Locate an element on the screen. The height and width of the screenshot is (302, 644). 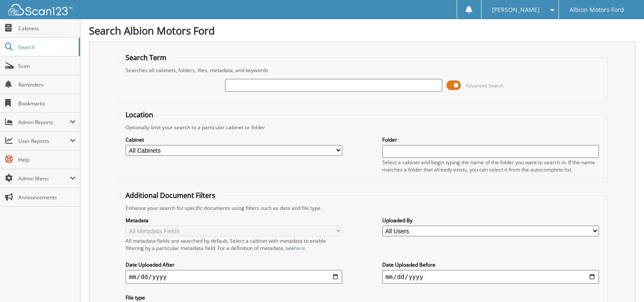
label: Date Uploaded After is located at coordinates (234, 265).